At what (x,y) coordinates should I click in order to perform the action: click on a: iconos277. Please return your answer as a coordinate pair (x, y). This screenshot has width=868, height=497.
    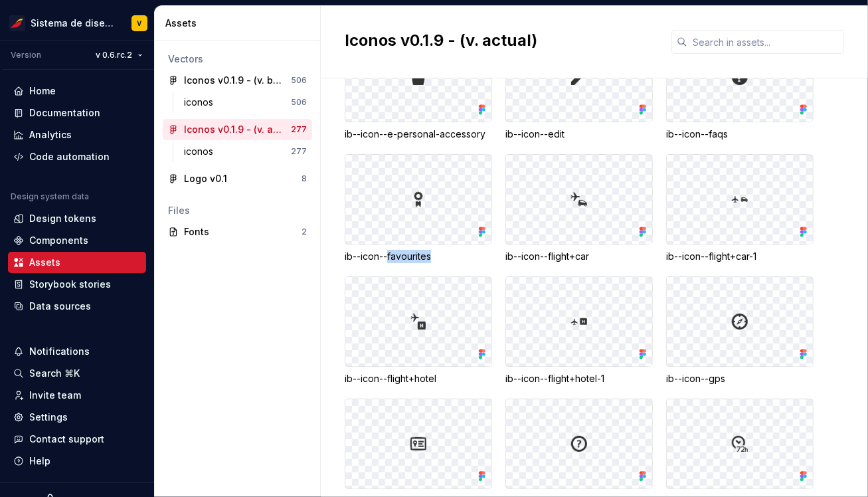
    Looking at the image, I should click on (245, 152).